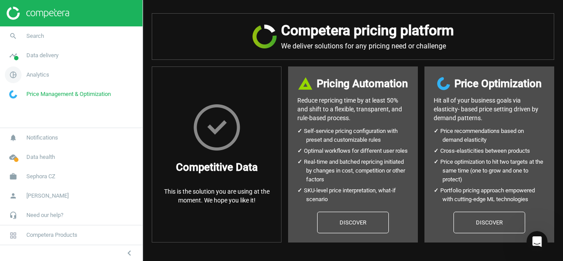  What do you see at coordinates (13, 138) in the screenshot?
I see `i: notifications` at bounding box center [13, 138].